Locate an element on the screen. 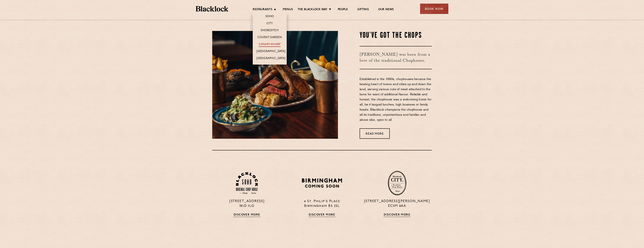 The width and height of the screenshot is (644, 248). a: Gifting is located at coordinates (363, 10).